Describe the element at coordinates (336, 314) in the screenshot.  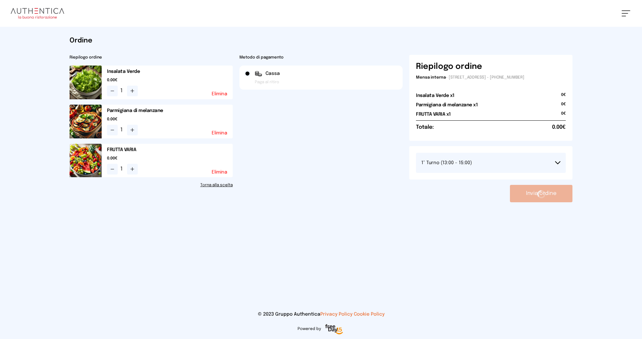
I see `a: Privacy Policy` at that location.